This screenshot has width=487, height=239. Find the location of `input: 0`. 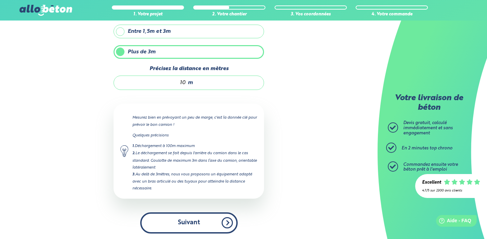

input: 0 is located at coordinates (153, 83).